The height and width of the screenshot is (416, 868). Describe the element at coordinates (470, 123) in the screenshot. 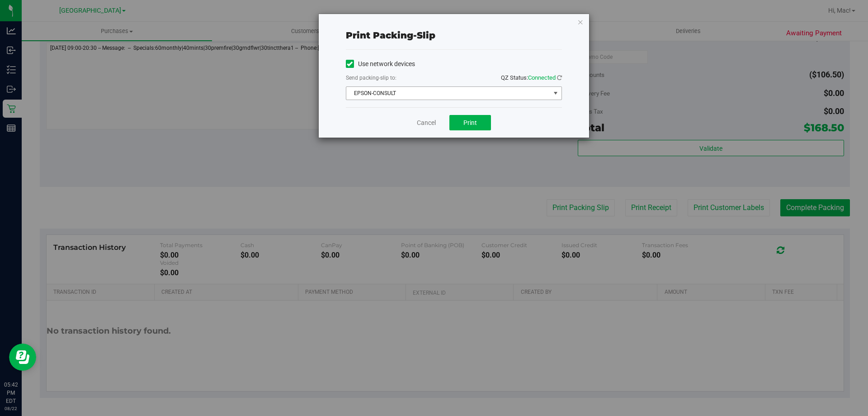

I see `button: Print` at that location.